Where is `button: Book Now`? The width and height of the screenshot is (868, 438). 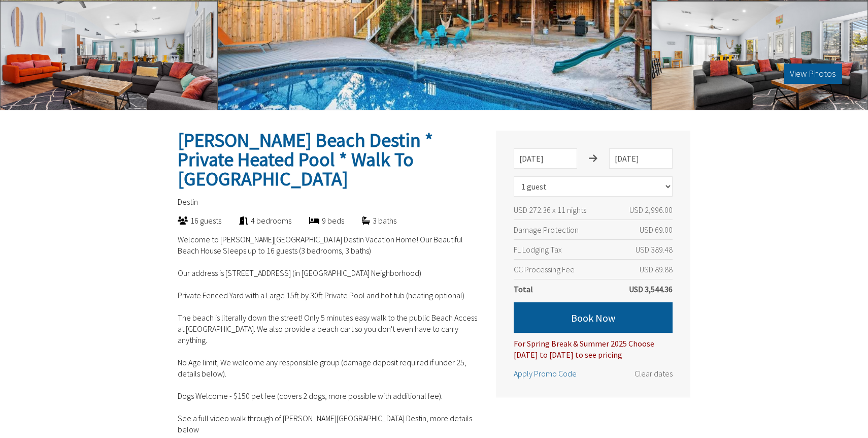 button: Book Now is located at coordinates (593, 318).